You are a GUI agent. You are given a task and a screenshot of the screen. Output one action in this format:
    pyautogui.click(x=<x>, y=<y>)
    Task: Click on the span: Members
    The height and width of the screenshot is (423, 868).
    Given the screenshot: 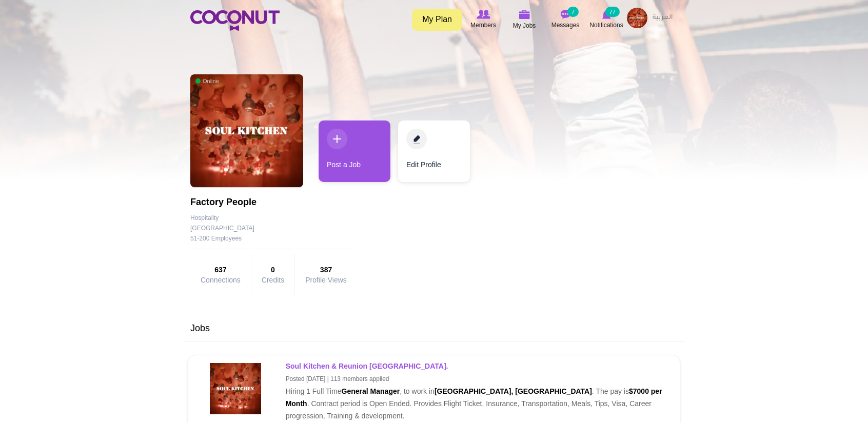 What is the action you would take?
    pyautogui.click(x=484, y=25)
    